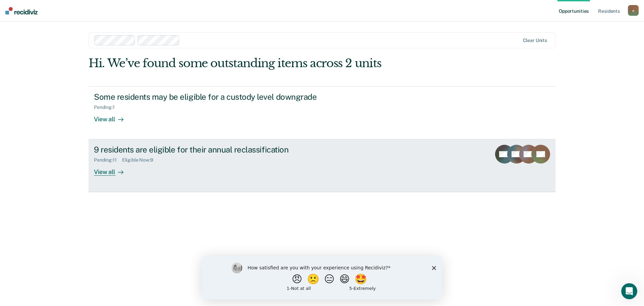  Describe the element at coordinates (275, 63) in the screenshot. I see `div: Hi. We’ve found some outstanding items across 2 units` at that location.